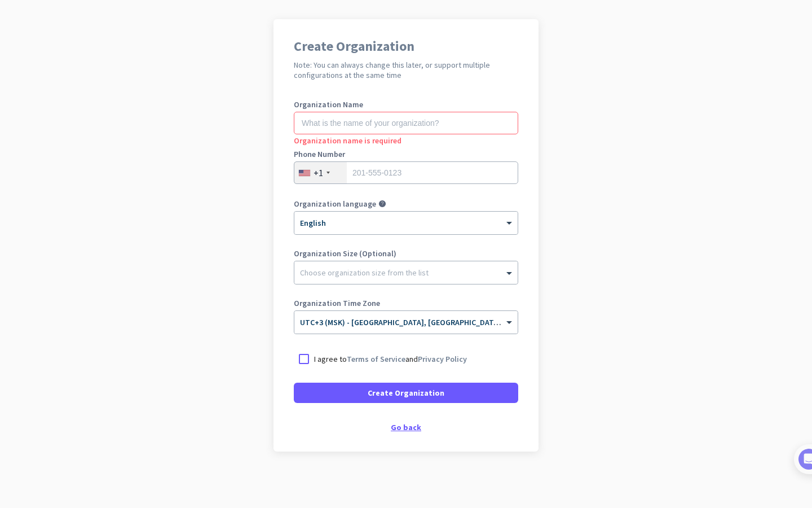 The height and width of the screenshot is (508, 812). What do you see at coordinates (406, 46) in the screenshot?
I see `h1: Create Organization` at bounding box center [406, 46].